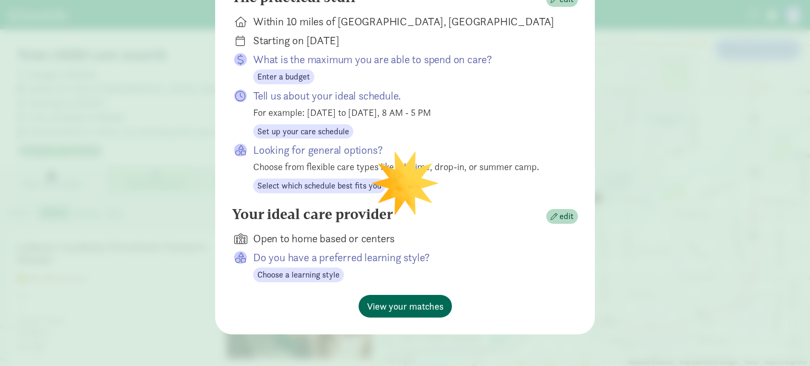 The width and height of the screenshot is (810, 366). What do you see at coordinates (319, 186) in the screenshot?
I see `span: Select which schedule best fits you` at bounding box center [319, 186].